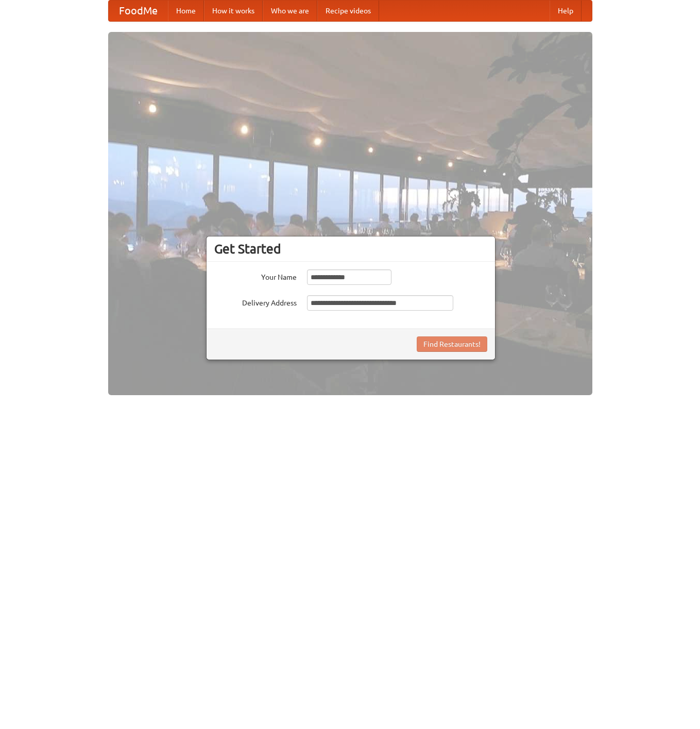 The width and height of the screenshot is (700, 729). What do you see at coordinates (138, 11) in the screenshot?
I see `a: FoodMe` at bounding box center [138, 11].